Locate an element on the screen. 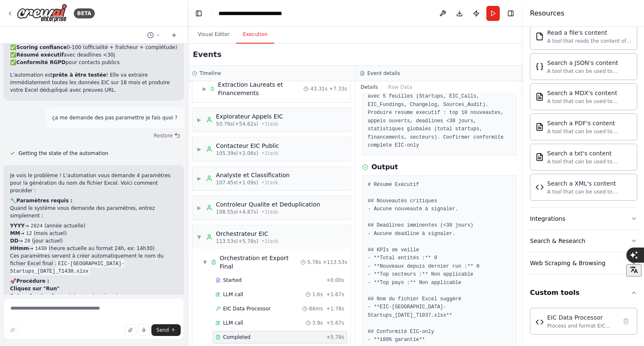 This screenshot has width=644, height=346. img: PDFSearchTool is located at coordinates (539, 127).